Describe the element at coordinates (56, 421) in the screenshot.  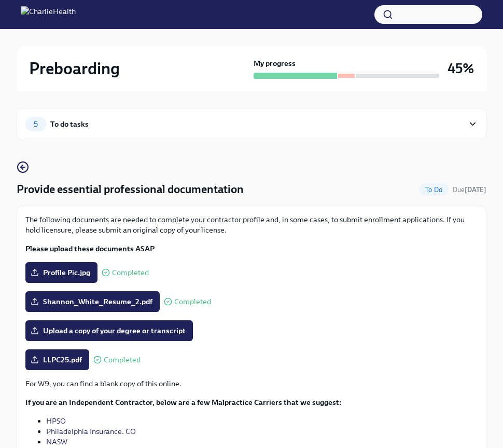
I see `a: HPSO` at that location.